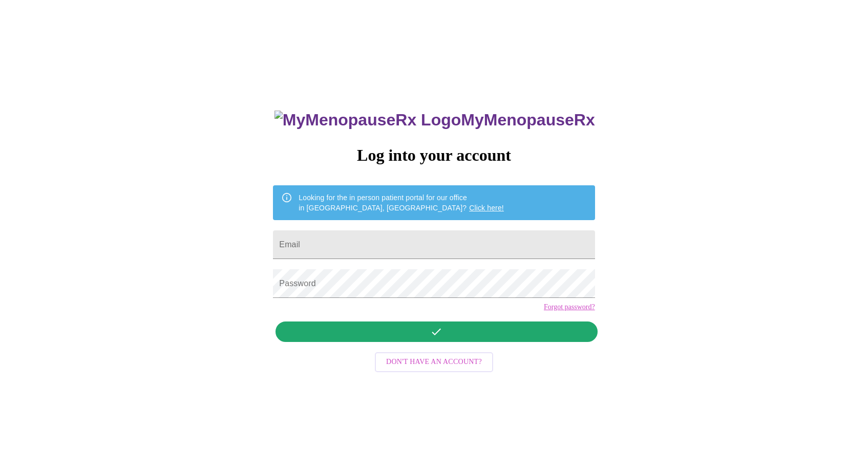  Describe the element at coordinates (368, 120) in the screenshot. I see `img: MyMenopauseRx Logo` at that location.